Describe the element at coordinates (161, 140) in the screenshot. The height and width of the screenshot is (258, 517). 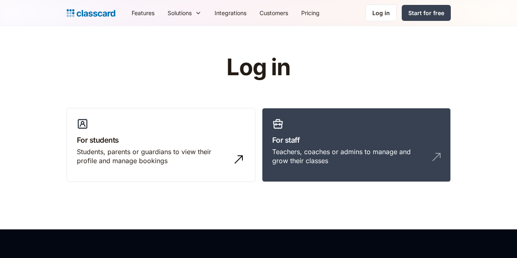
I see `h3: For students` at that location.